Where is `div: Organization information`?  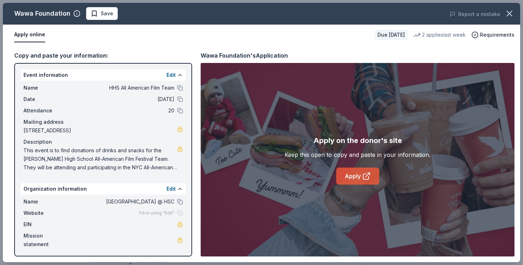
div: Organization information is located at coordinates (103, 189).